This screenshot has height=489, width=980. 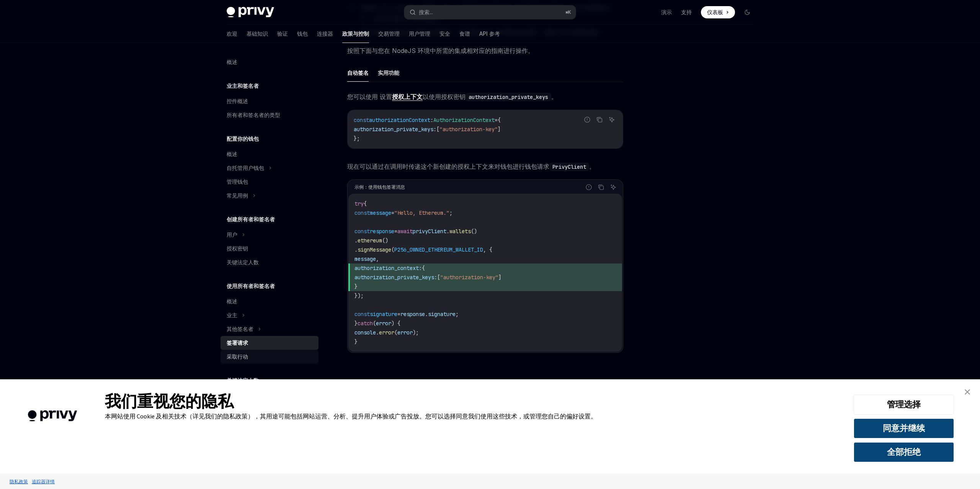 I want to click on a: 交易管理, so click(x=389, y=34).